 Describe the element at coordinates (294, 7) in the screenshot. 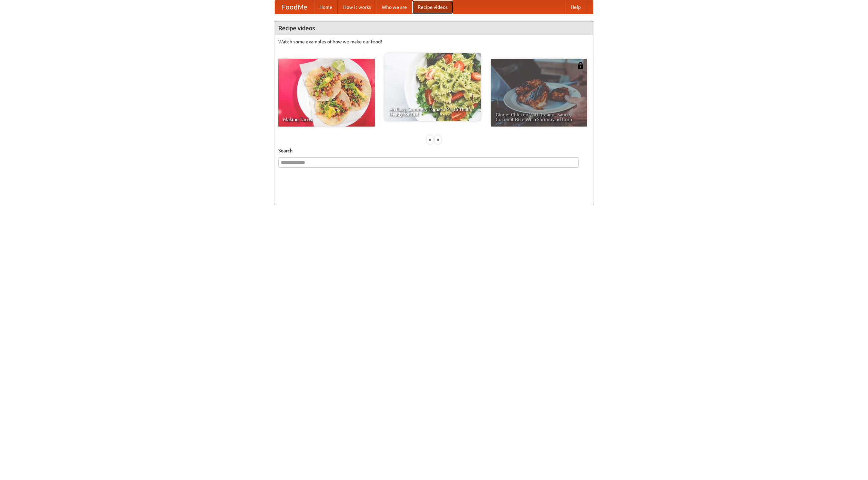

I see `a: FoodMe` at that location.